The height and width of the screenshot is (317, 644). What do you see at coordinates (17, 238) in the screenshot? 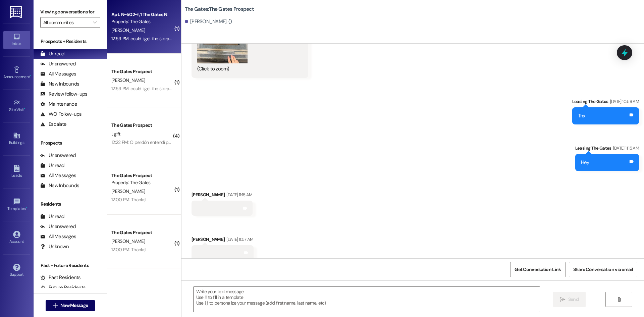
I see `a: Account` at bounding box center [17, 238].